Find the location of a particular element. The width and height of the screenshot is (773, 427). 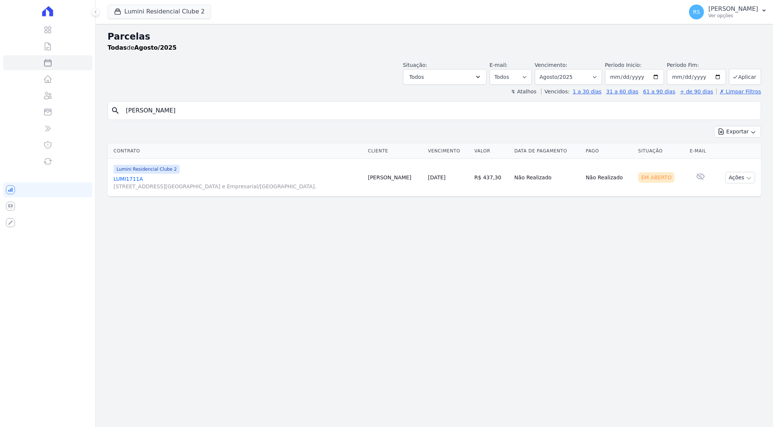

th: Cliente is located at coordinates (395, 151).